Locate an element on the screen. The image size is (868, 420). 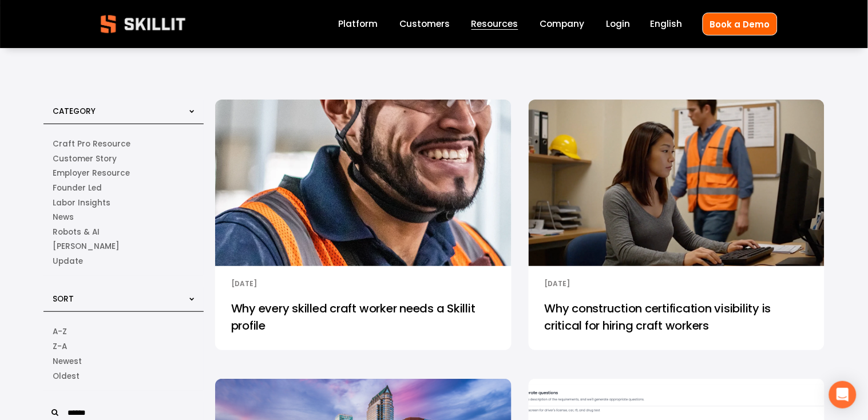
a: Update is located at coordinates (124, 262).